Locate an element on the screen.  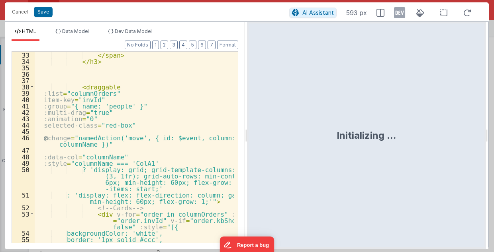
button: 4 is located at coordinates (183, 45).